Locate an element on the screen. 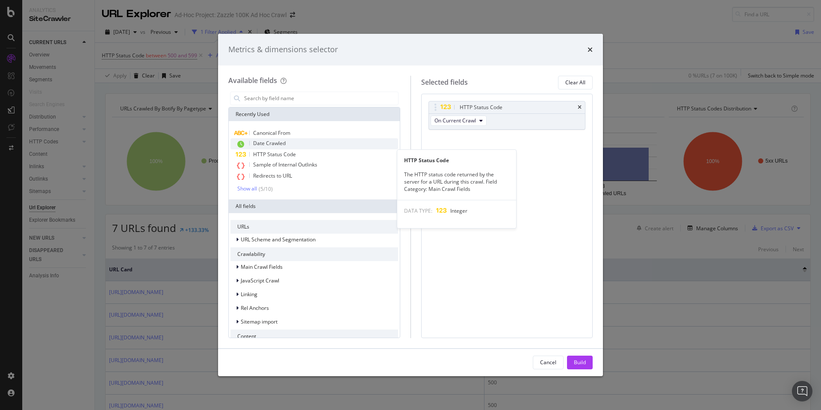 This screenshot has height=410, width=821. span: HTTP Status Code is located at coordinates (275, 154).